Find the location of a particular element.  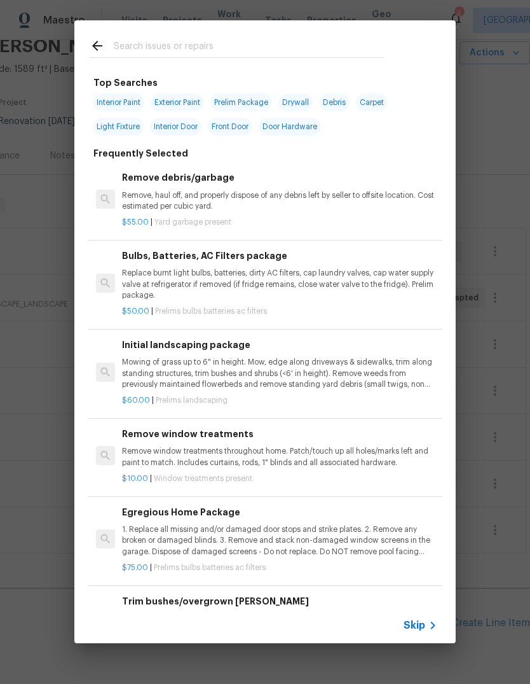

h6: Egregious Home Package is located at coordinates (280, 512).